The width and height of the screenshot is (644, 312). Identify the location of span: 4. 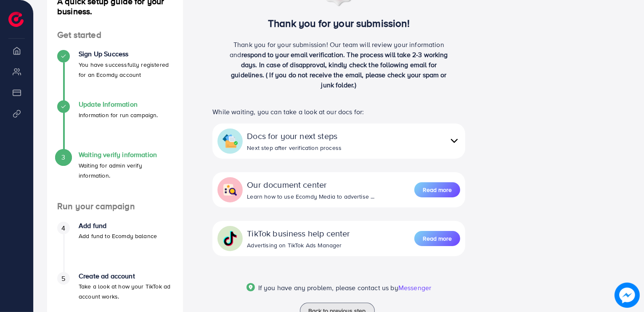
(63, 228).